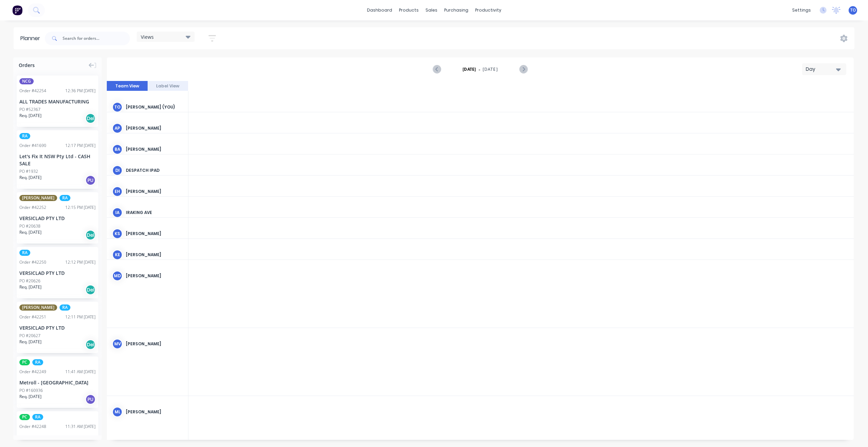  What do you see at coordinates (117, 275) in the screenshot?
I see `div: MD` at bounding box center [117, 275].